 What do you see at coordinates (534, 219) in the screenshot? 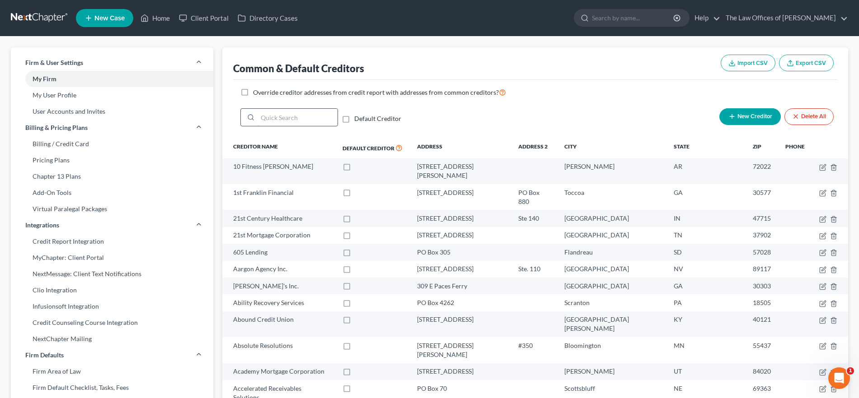
I see `div: Ste 140` at bounding box center [534, 219].